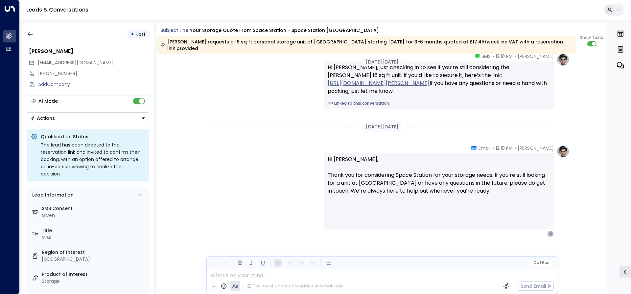 Image resolution: width=631 pixels, height=294 pixels. I want to click on div: Button group with a nested menu, so click(88, 118).